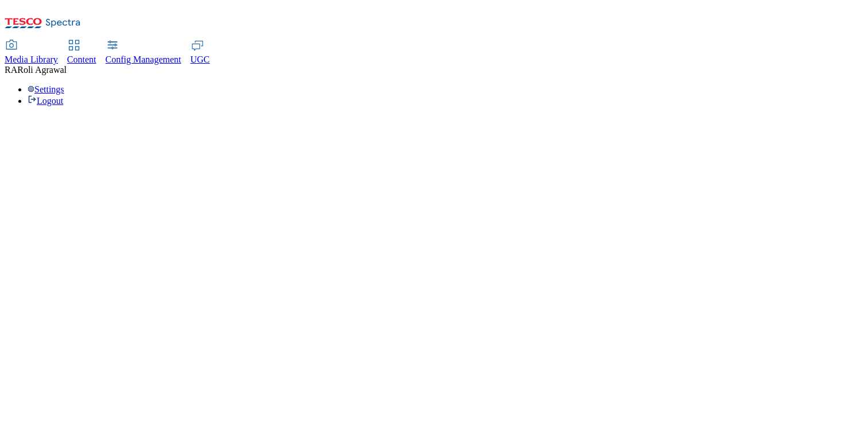  I want to click on span: Media Library, so click(31, 59).